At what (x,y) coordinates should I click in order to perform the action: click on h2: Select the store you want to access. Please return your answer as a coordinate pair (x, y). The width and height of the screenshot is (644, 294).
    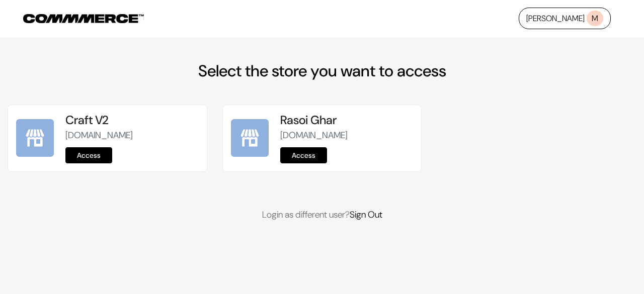
    Looking at the image, I should click on (322, 71).